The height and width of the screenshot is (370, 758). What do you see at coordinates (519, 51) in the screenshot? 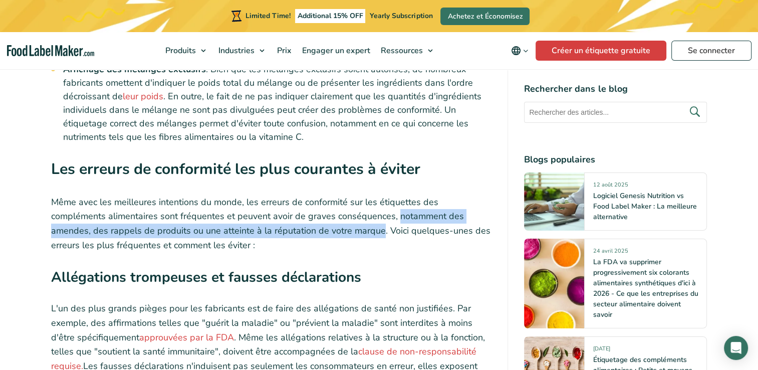
I see `button: Change language` at bounding box center [519, 51].